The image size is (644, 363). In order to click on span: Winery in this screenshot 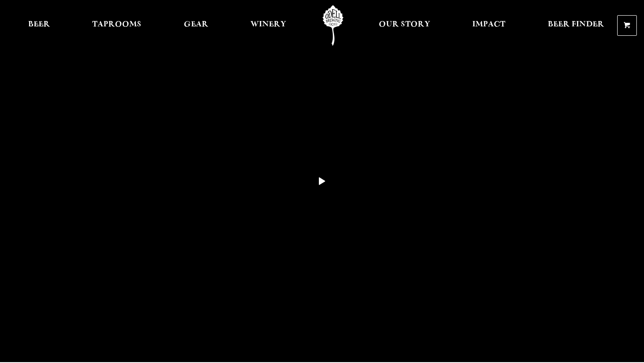, I will do `click(269, 25)`.